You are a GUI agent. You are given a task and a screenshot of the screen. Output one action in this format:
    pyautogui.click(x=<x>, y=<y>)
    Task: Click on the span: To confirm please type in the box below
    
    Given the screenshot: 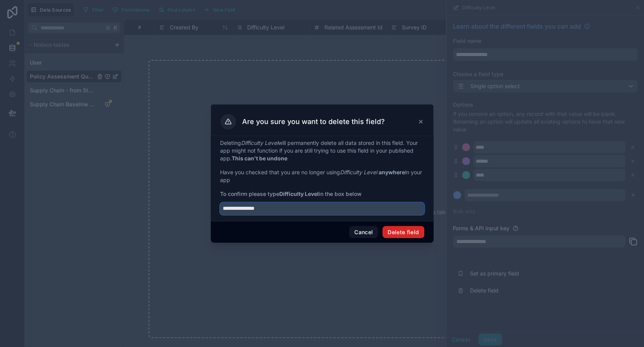 What is the action you would take?
    pyautogui.click(x=322, y=194)
    